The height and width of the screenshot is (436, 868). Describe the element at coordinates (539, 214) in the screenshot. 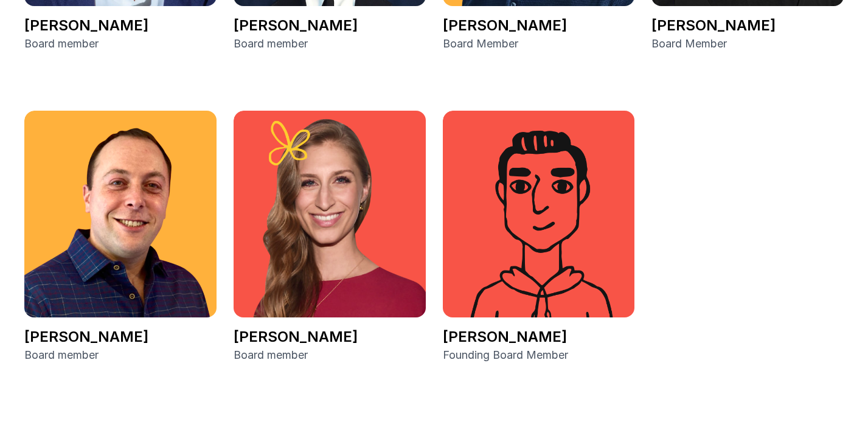

I see `img: Jeff Dobrinsky` at that location.